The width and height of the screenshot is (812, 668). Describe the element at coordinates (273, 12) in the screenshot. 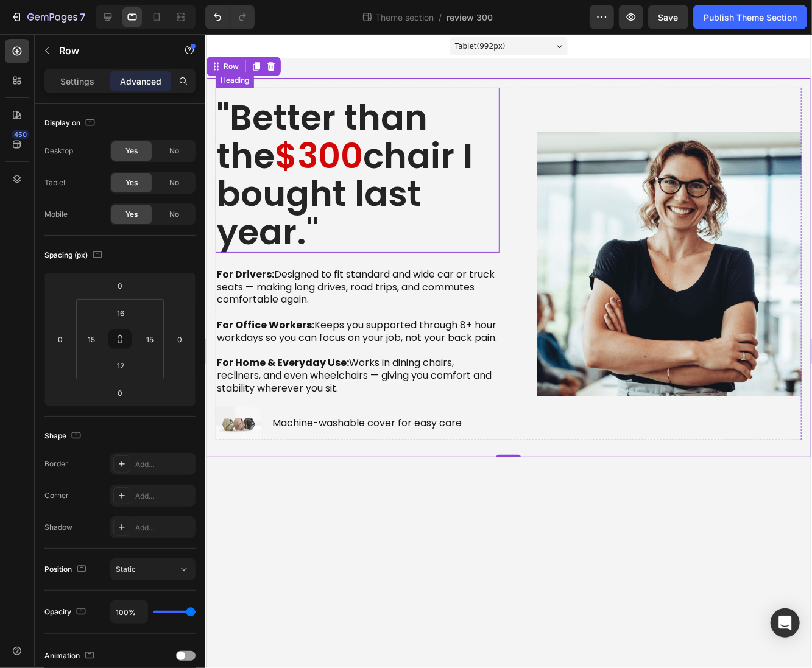

I see `span: Tablet ( 992 px)` at that location.